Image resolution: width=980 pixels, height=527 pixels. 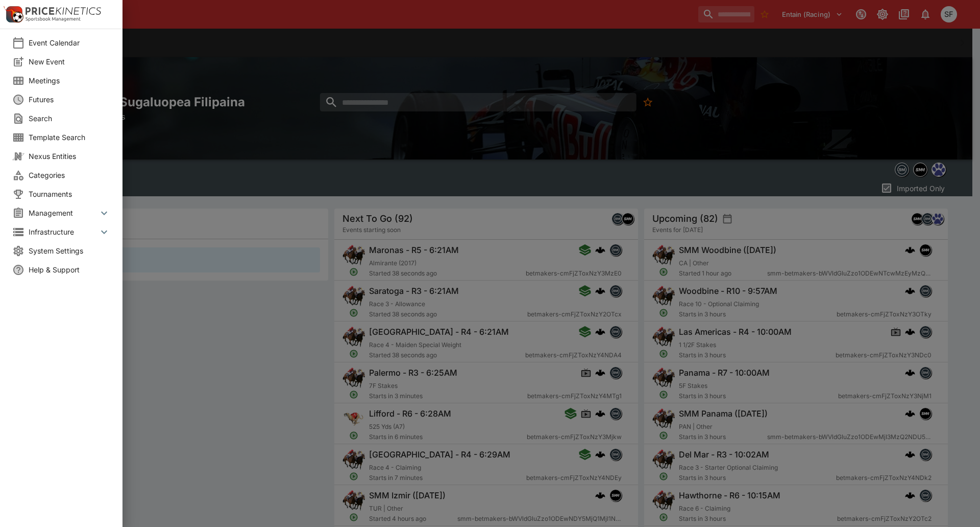 What do you see at coordinates (64, 212) in the screenshot?
I see `span: Management` at bounding box center [64, 212].